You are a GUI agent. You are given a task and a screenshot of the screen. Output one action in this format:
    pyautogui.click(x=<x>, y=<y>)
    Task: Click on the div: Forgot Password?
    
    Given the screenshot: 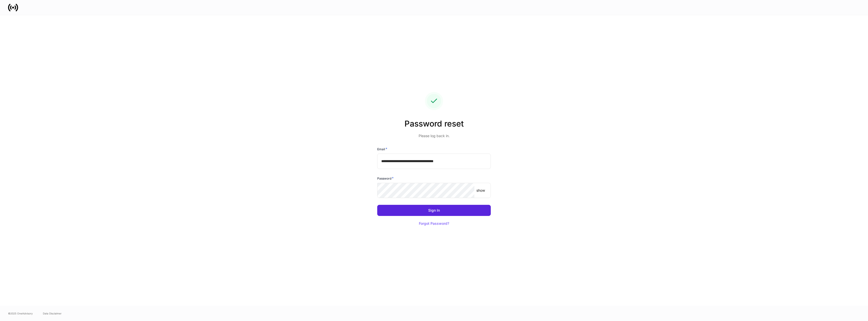 What is the action you would take?
    pyautogui.click(x=434, y=224)
    